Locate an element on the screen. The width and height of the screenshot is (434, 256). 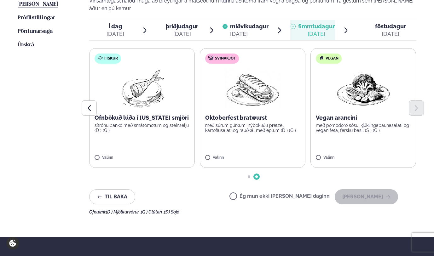
div: Ofnæmi: is located at coordinates (253, 212).